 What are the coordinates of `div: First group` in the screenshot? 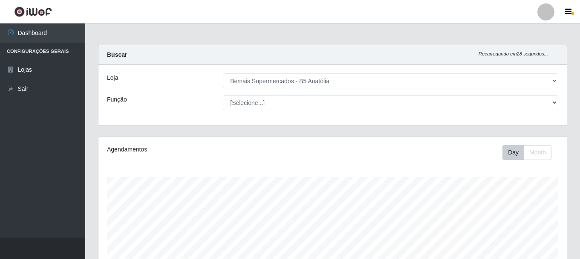 It's located at (527, 152).